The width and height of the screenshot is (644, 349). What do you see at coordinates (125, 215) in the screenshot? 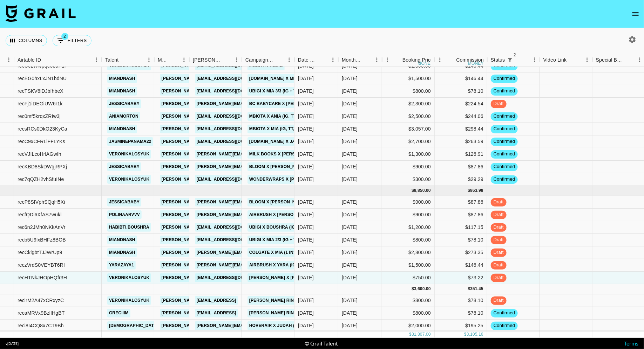
I see `a: polinaarvvv` at bounding box center [125, 215].